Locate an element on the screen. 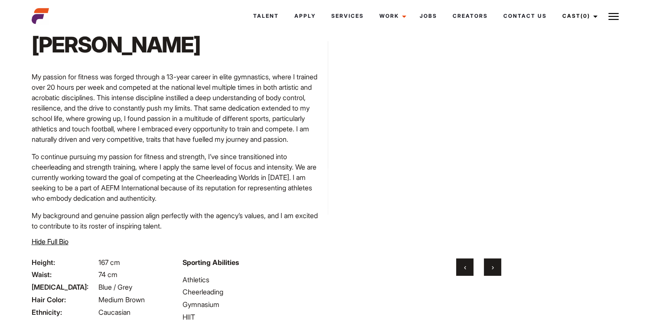 Image resolution: width=656 pixels, height=320 pixels. a: Work is located at coordinates (391, 16).